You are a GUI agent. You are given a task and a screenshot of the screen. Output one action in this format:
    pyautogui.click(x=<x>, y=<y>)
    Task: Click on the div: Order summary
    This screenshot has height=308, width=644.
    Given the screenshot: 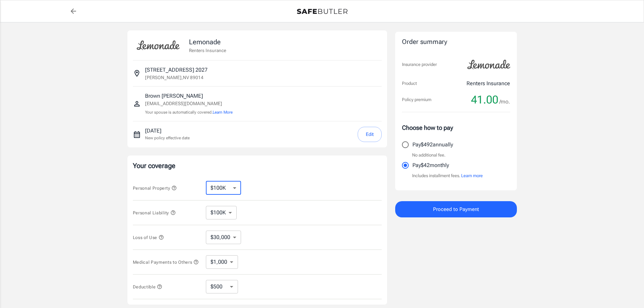 What is the action you would take?
    pyautogui.click(x=456, y=42)
    